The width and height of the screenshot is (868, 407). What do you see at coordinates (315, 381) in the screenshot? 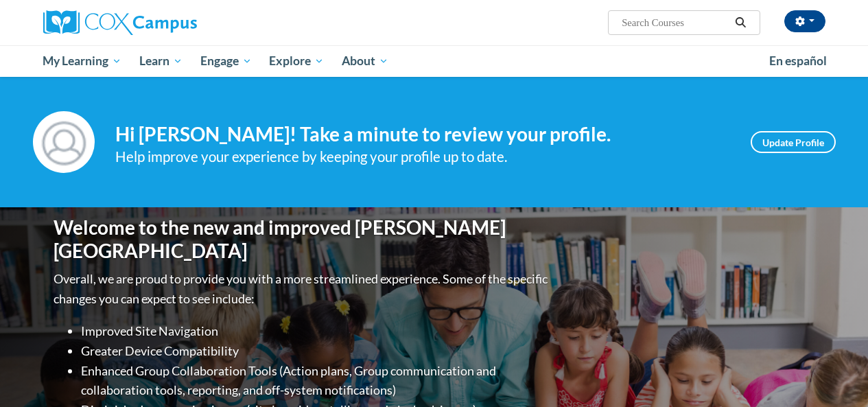
I see `li: Enhanced Group Collaboration Tools (Action plans, Group communication and collaboration tools, re...` at bounding box center [315, 381].